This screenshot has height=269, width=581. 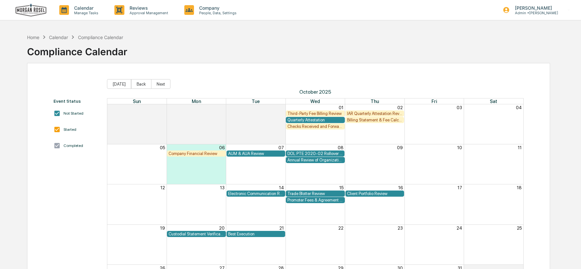 I want to click on button: 05, so click(x=163, y=147).